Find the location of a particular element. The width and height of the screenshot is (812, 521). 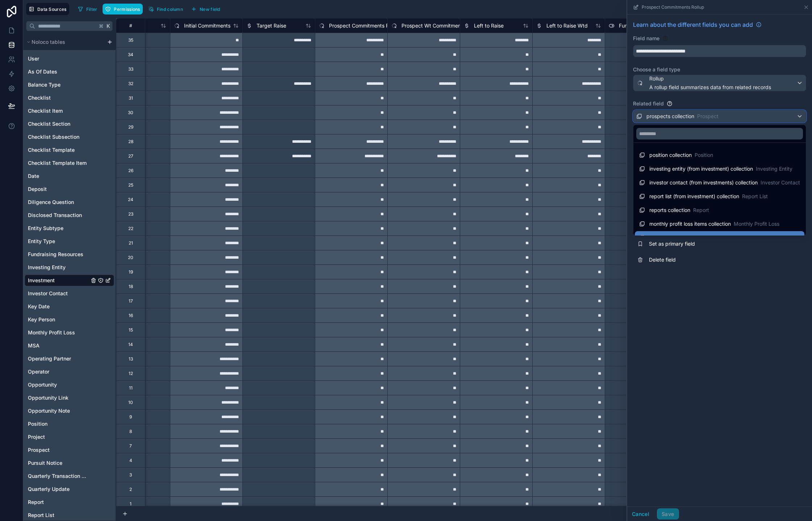

span: position collection is located at coordinates (670, 155).